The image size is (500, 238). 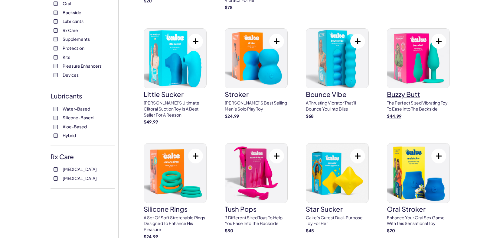 What do you see at coordinates (175, 58) in the screenshot?
I see `img: little sucker` at bounding box center [175, 58].